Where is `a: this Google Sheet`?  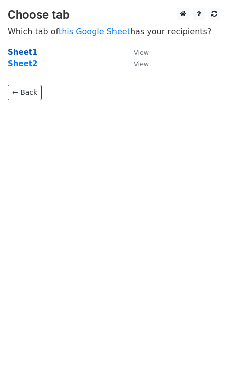 a: this Google Sheet is located at coordinates (94, 31).